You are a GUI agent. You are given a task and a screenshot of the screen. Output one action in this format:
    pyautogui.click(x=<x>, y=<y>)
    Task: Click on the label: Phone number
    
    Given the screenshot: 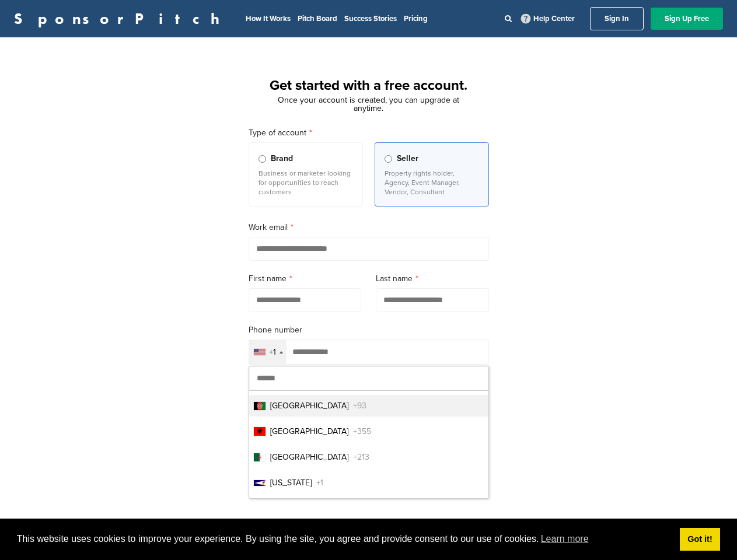 What is the action you would take?
    pyautogui.click(x=369, y=330)
    